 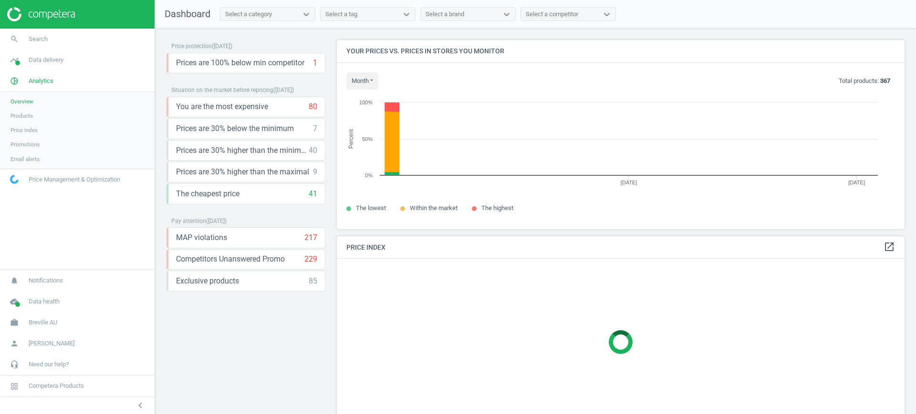 What do you see at coordinates (341, 14) in the screenshot?
I see `div: Select a tag` at bounding box center [341, 14].